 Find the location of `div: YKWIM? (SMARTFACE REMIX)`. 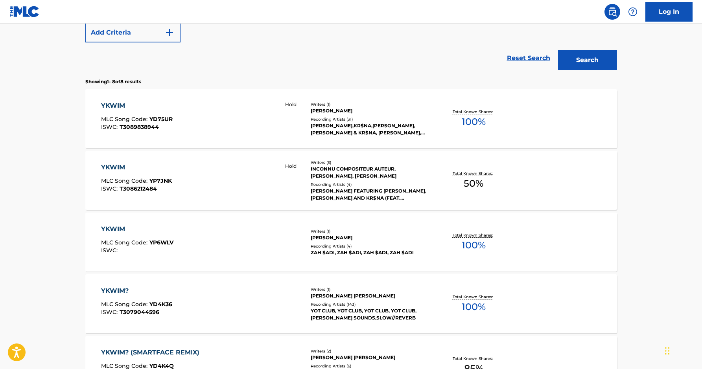

div: YKWIM? (SMARTFACE REMIX) is located at coordinates (152, 353).